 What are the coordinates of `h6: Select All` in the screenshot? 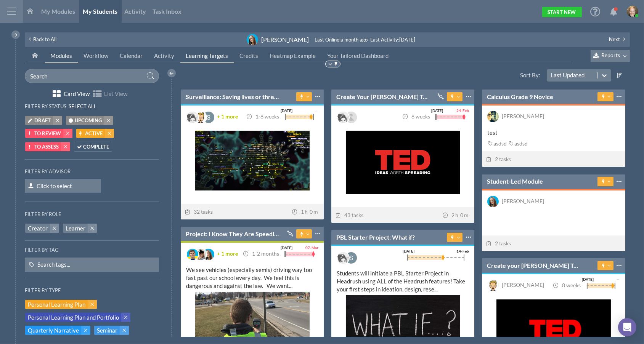 It's located at (82, 106).